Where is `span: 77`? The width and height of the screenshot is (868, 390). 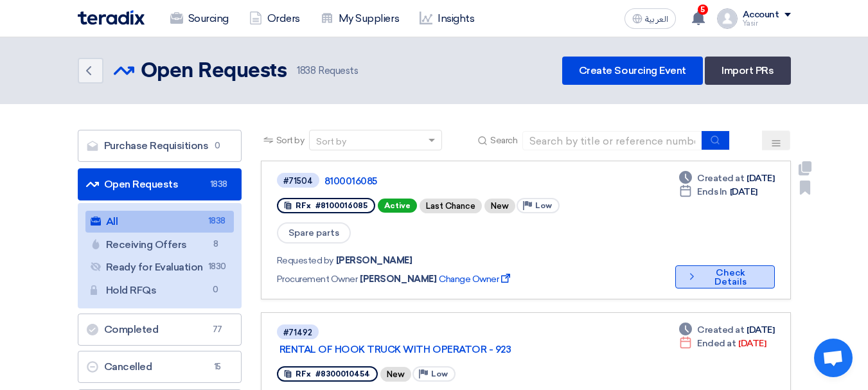 span: 77 is located at coordinates (218, 330).